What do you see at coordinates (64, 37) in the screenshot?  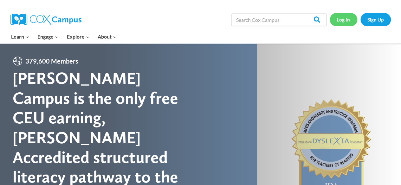 I see `nav: Primary Navigation` at bounding box center [64, 37].